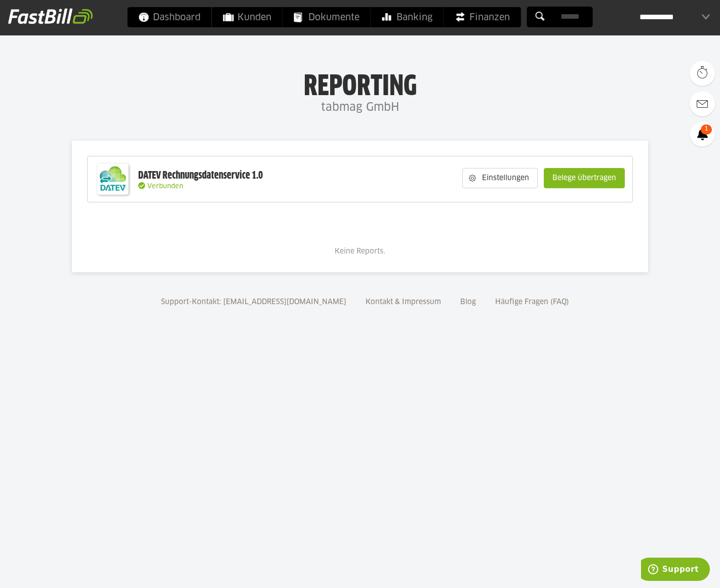 The width and height of the screenshot is (720, 588). What do you see at coordinates (482, 17) in the screenshot?
I see `a: Finanzen` at bounding box center [482, 17].